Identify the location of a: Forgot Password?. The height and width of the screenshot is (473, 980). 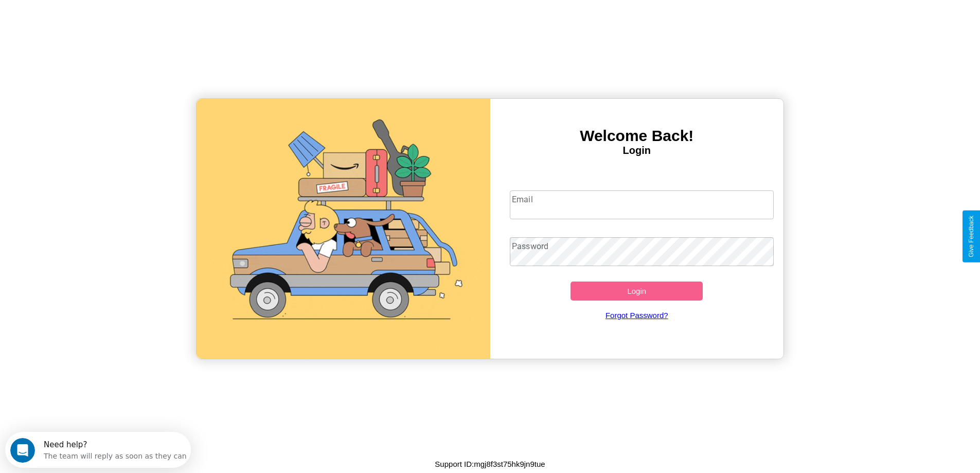
(636, 315).